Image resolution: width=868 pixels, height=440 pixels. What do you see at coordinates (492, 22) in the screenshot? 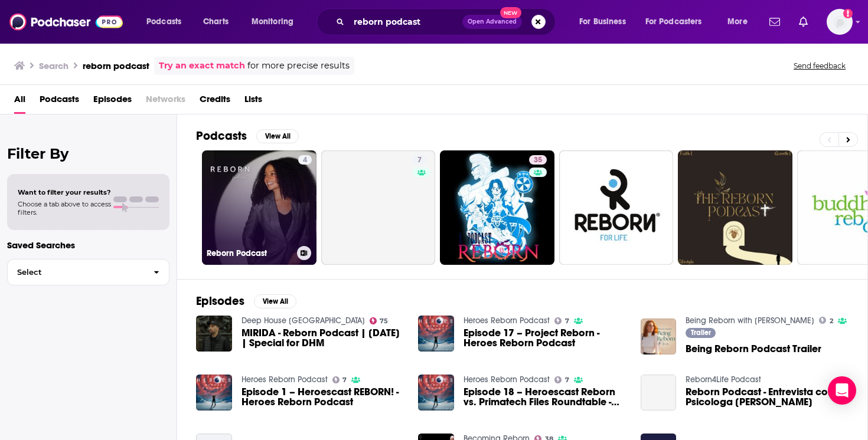
I see `button: Open AdvancedNew` at bounding box center [492, 22].